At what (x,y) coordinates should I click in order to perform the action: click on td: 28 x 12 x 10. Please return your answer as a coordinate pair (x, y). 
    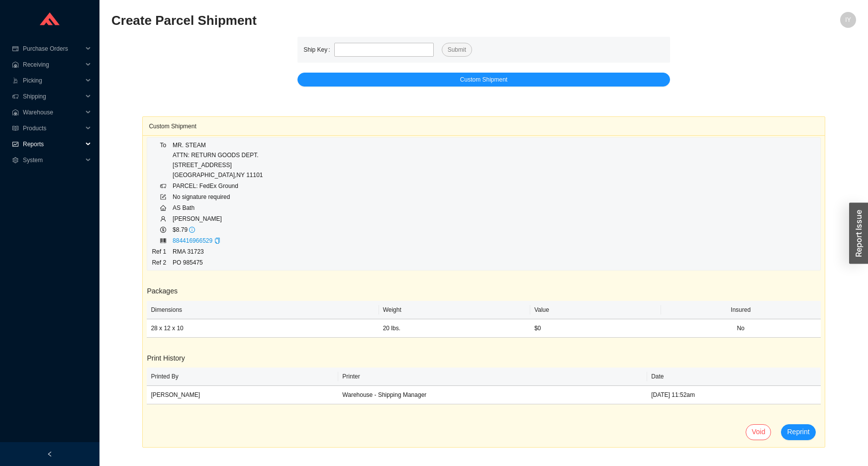
    Looking at the image, I should click on (263, 328).